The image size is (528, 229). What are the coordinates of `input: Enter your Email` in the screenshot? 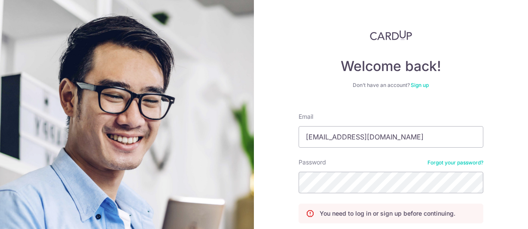 It's located at (391, 137).